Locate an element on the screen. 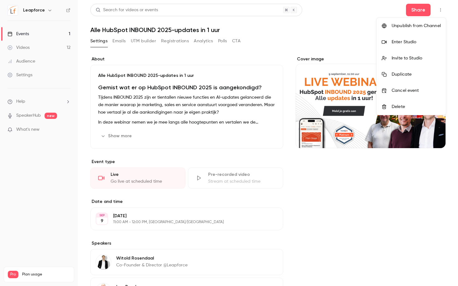 The width and height of the screenshot is (458, 286). div: Invite to Studio is located at coordinates (416, 58).